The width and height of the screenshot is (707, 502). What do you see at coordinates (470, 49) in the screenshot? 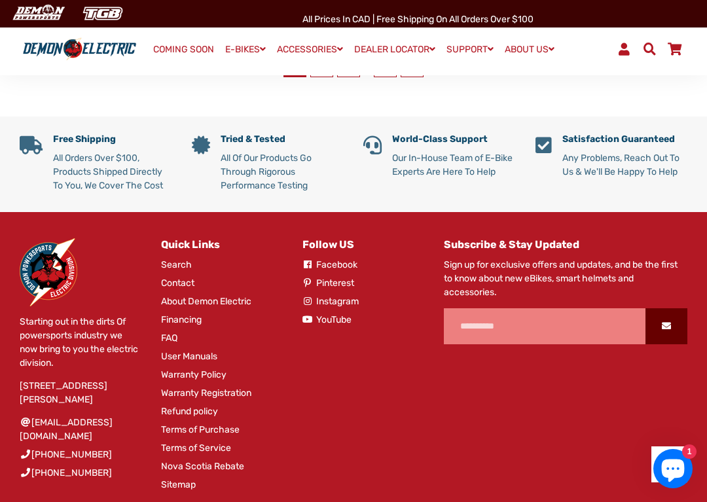
I see `a: SUPPORT` at bounding box center [470, 49].